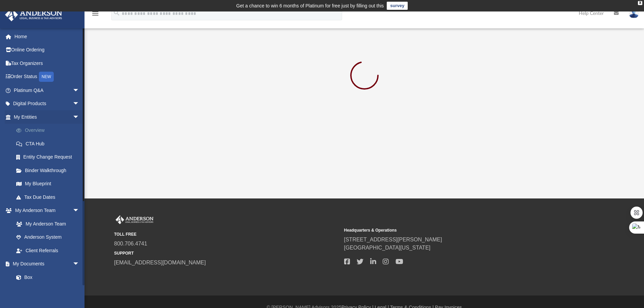  Describe the element at coordinates (49, 144) in the screenshot. I see `a: CTA Hub` at that location.